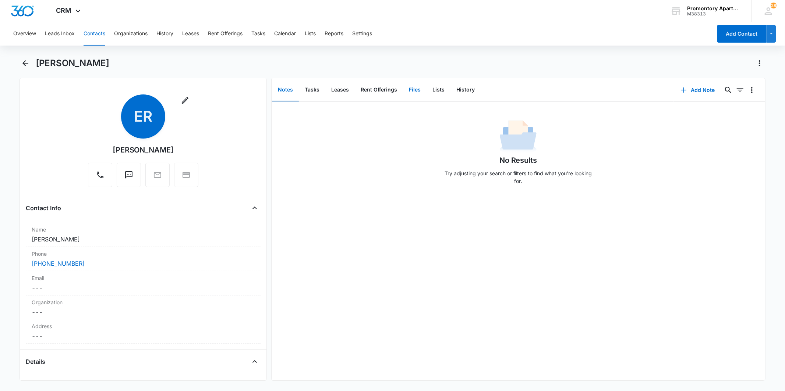 This screenshot has height=391, width=785. What do you see at coordinates (285, 34) in the screenshot?
I see `button: Calendar` at bounding box center [285, 34].